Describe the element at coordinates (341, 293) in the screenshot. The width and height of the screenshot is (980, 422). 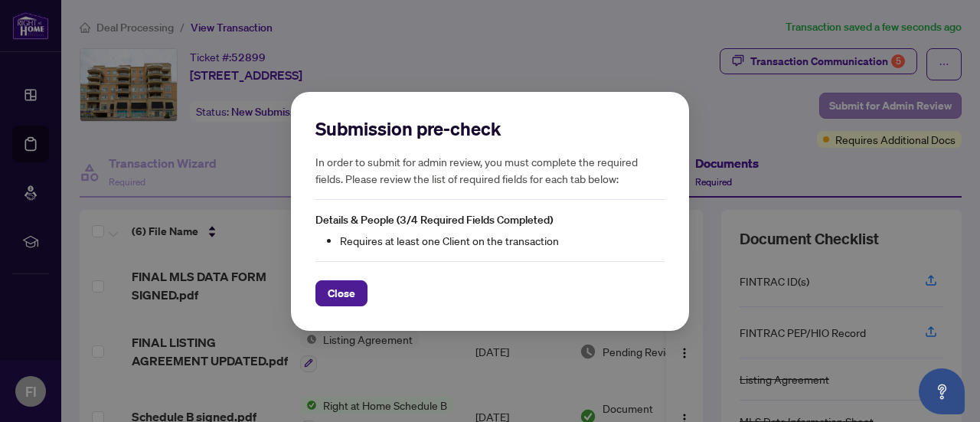
I see `button: Close` at that location.